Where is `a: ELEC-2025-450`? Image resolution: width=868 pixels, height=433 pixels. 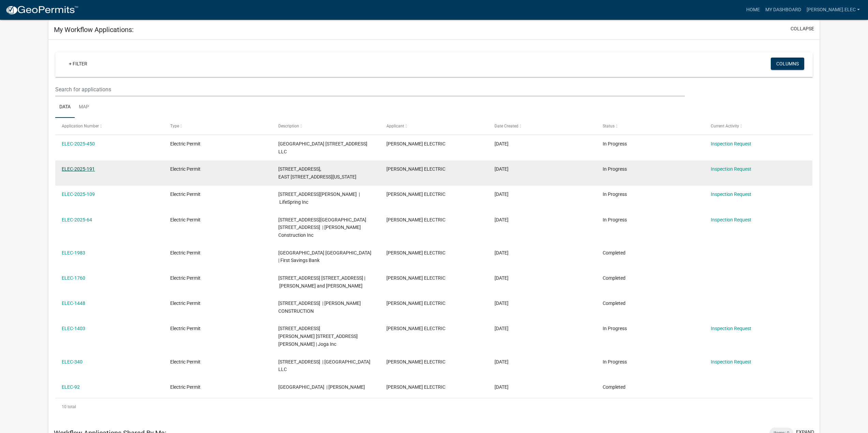
a: ELEC-2025-450 is located at coordinates (78, 144).